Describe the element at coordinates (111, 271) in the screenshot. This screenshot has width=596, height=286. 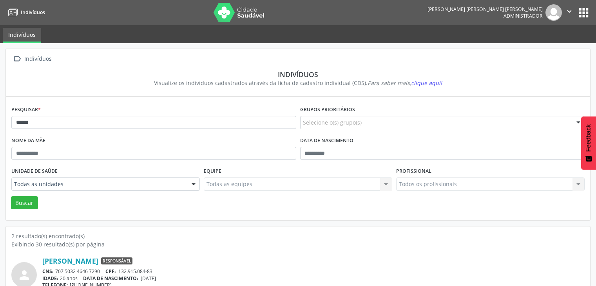
I see `span: CPF:` at that location.